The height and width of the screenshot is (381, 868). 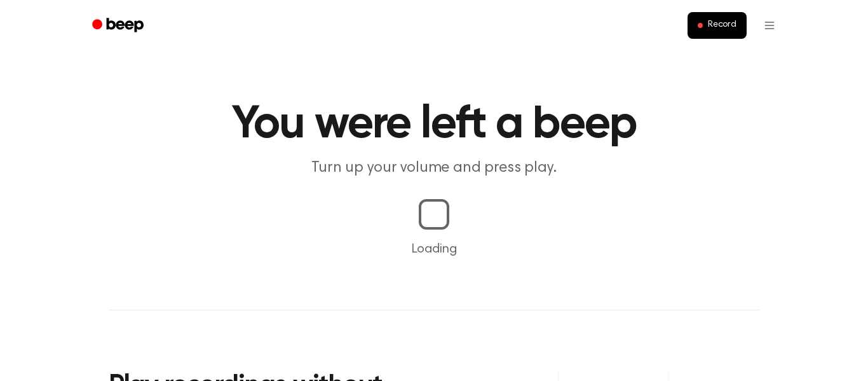 What do you see at coordinates (770, 26) in the screenshot?
I see `button: Open menu` at bounding box center [770, 26].